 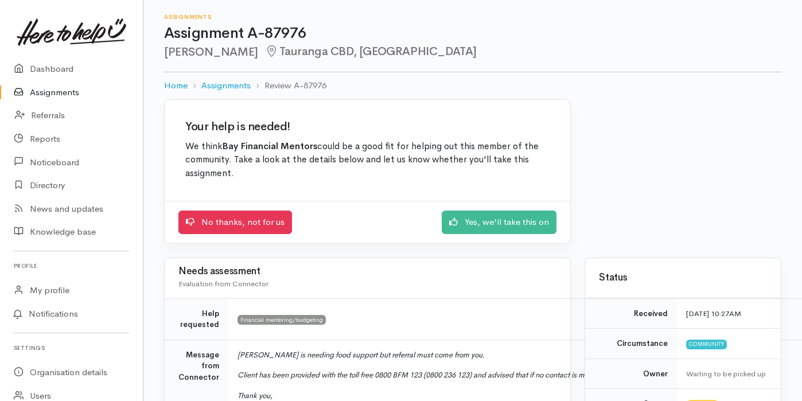 What do you see at coordinates (631, 313) in the screenshot?
I see `td: Received` at bounding box center [631, 313].